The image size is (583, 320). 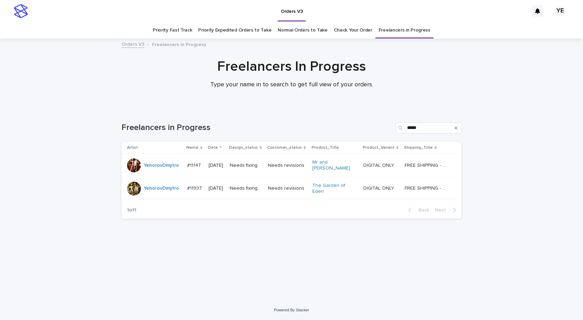 I want to click on img: stacker-logo-s-only.png, so click(x=21, y=11).